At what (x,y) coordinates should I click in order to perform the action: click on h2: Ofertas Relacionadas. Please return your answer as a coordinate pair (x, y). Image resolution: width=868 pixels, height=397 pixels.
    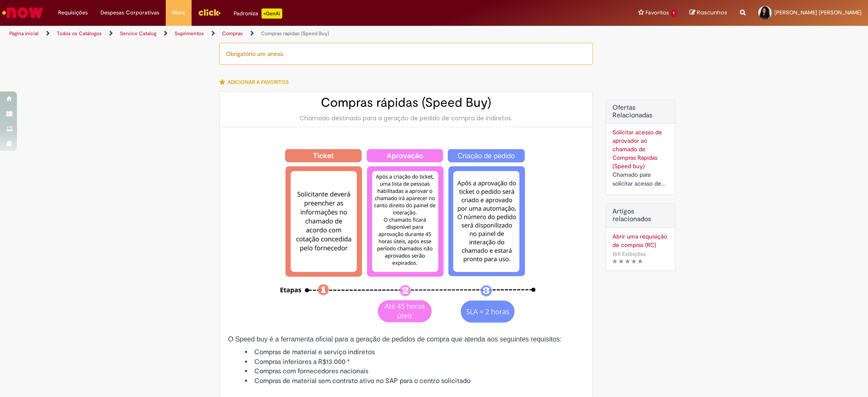
    Looking at the image, I should click on (640, 111).